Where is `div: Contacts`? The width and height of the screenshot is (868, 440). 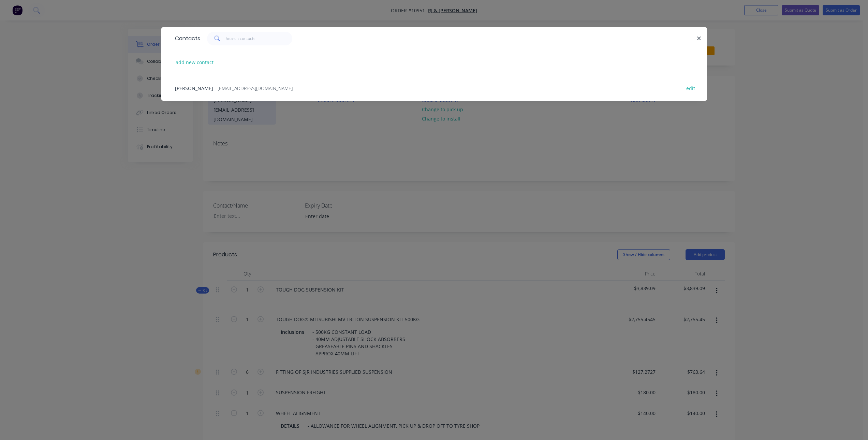 div: Contacts is located at coordinates (186, 39).